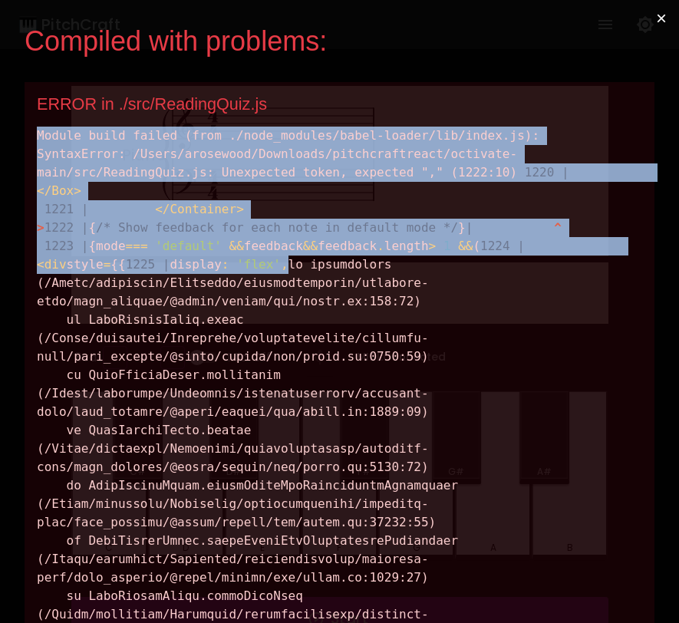 The image size is (679, 623). I want to click on span: div, so click(55, 264).